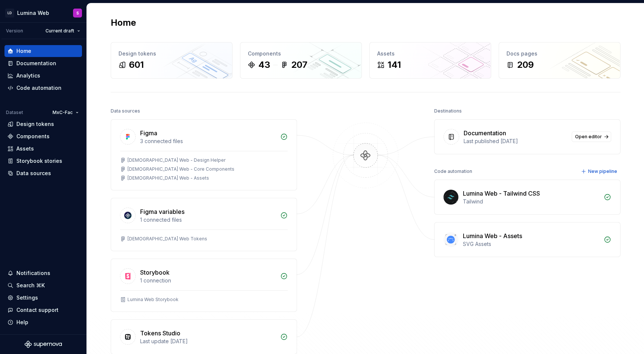 Image resolution: width=644 pixels, height=354 pixels. What do you see at coordinates (59, 31) in the screenshot?
I see `span: Current draft` at bounding box center [59, 31].